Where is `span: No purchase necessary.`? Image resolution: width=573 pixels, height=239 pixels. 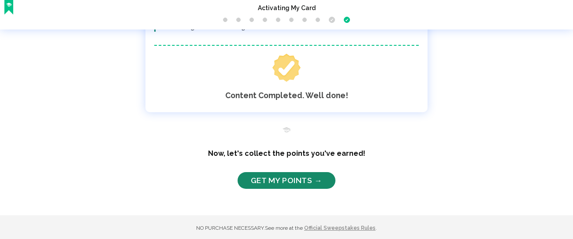 span: No purchase necessary. is located at coordinates (230, 228).